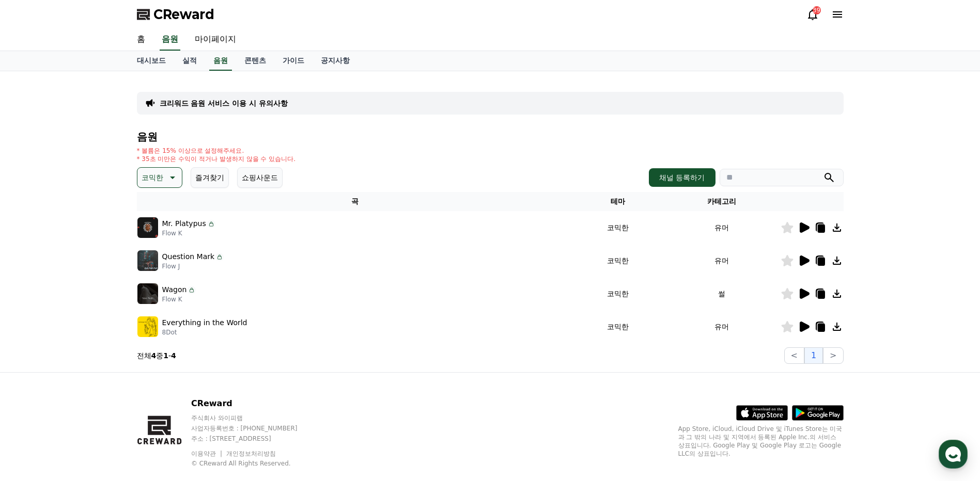  What do you see at coordinates (722, 201) in the screenshot?
I see `th: 카테고리` at bounding box center [722, 201].